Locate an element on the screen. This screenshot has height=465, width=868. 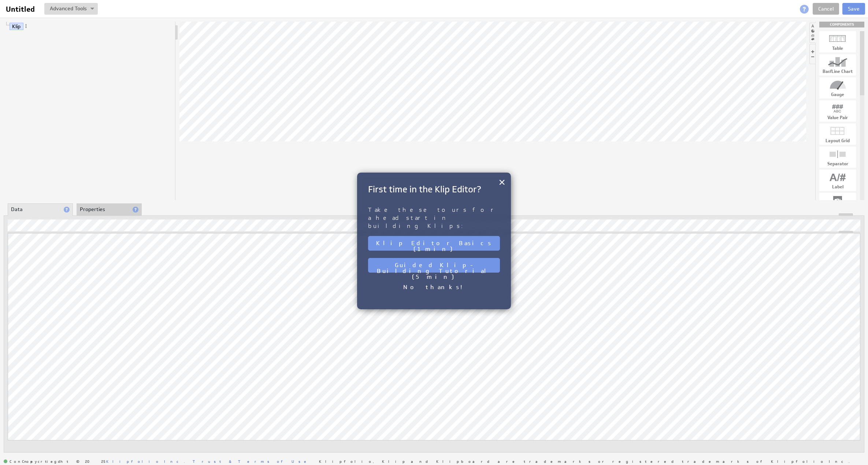
div: Value Pair is located at coordinates (838, 118).